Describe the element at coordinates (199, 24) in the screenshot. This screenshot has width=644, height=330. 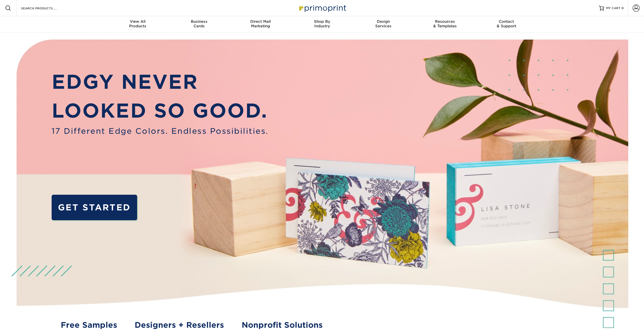
I see `a: BusinessCards` at that location.